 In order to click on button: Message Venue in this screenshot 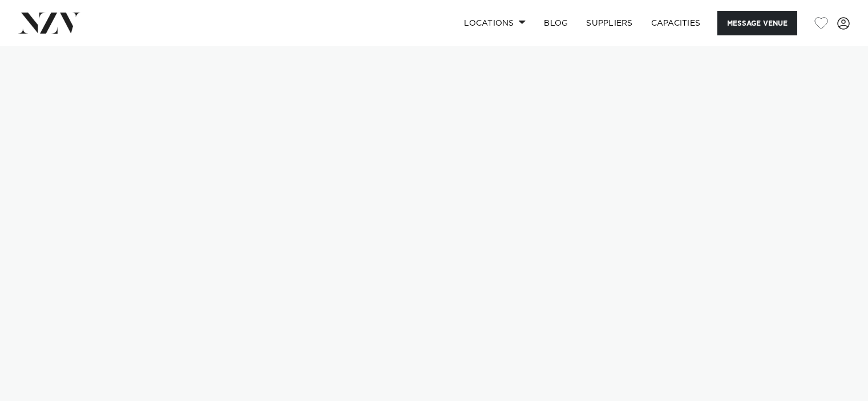, I will do `click(757, 23)`.